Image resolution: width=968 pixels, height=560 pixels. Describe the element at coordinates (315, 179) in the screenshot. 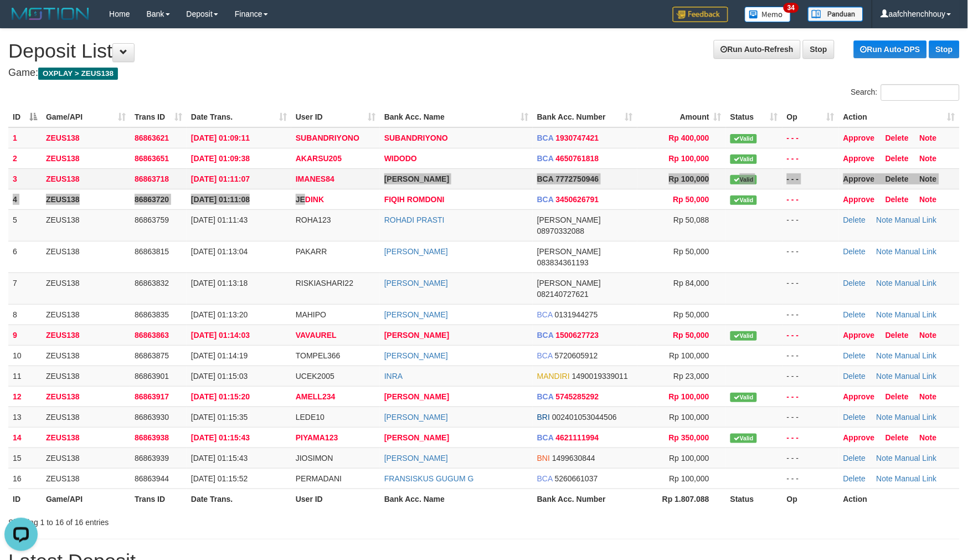

I see `span: IMANES84` at that location.